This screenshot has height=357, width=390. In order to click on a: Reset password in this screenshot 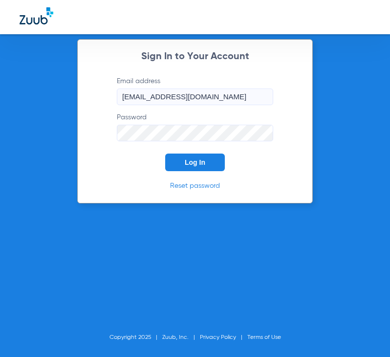, I will do `click(195, 186)`.